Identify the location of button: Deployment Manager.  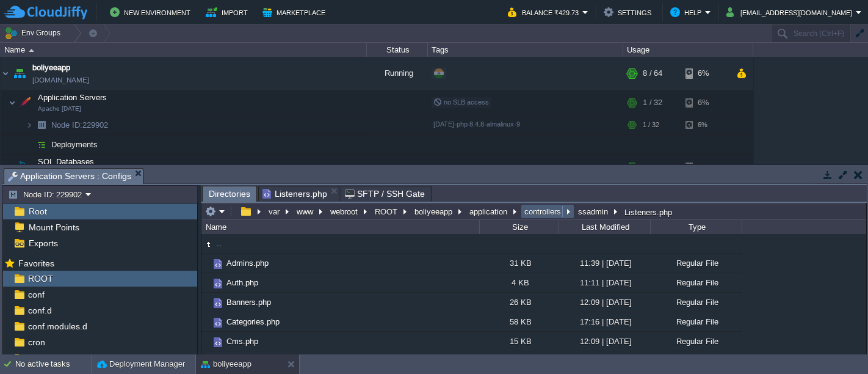
(141, 364).